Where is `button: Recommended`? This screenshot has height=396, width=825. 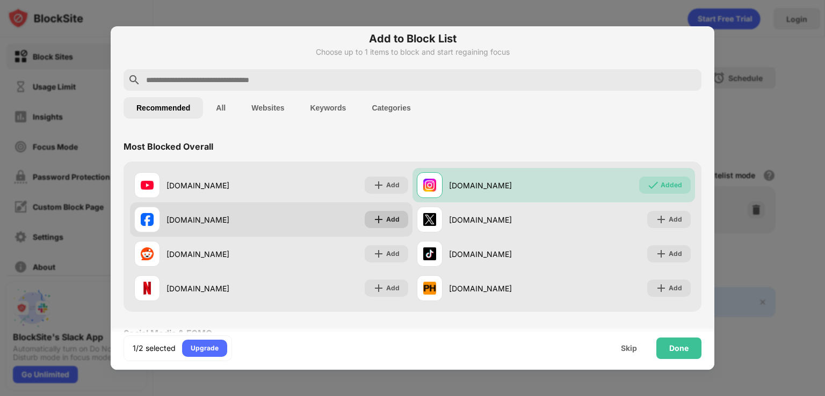
button: Recommended is located at coordinates (163, 108).